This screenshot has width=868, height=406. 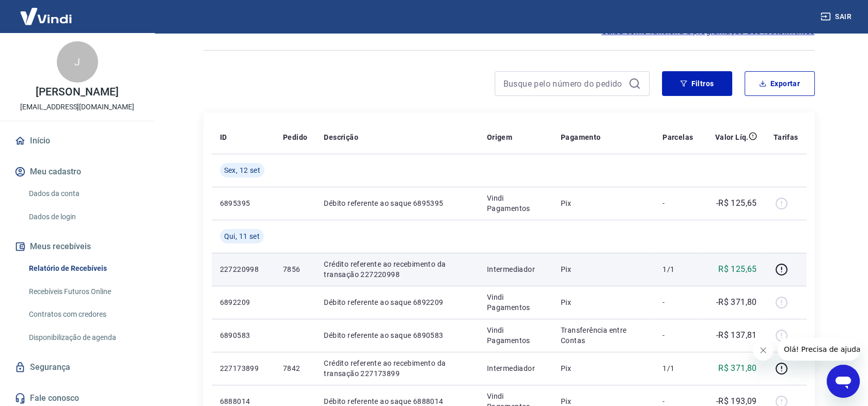 What do you see at coordinates (83, 268) in the screenshot?
I see `a: Relatório de Recebíveis` at bounding box center [83, 268].